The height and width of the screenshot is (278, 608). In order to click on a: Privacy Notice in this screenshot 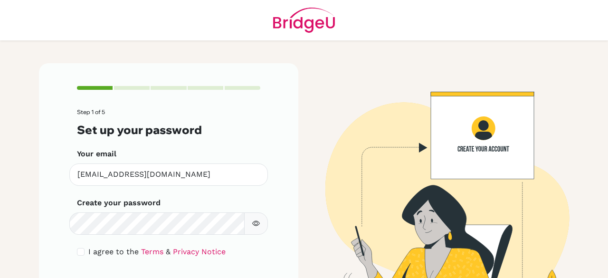, I will do `click(199, 251)`.